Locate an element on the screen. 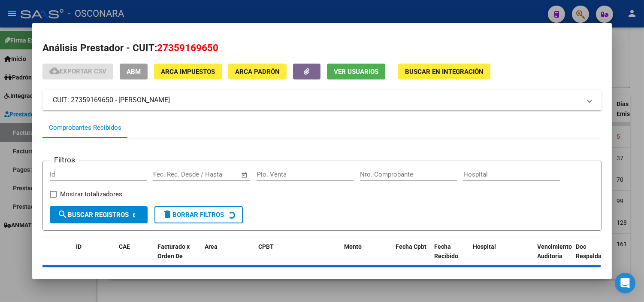 The height and width of the screenshot is (302, 644). datatable-header-cell: Fecha Recibido is located at coordinates (450, 256).